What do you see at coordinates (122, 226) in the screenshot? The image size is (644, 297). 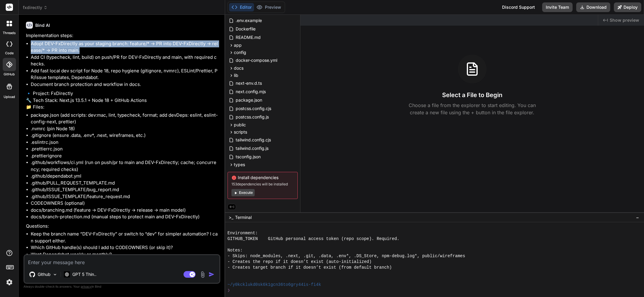 I see `p: Questions:` at bounding box center [122, 226].